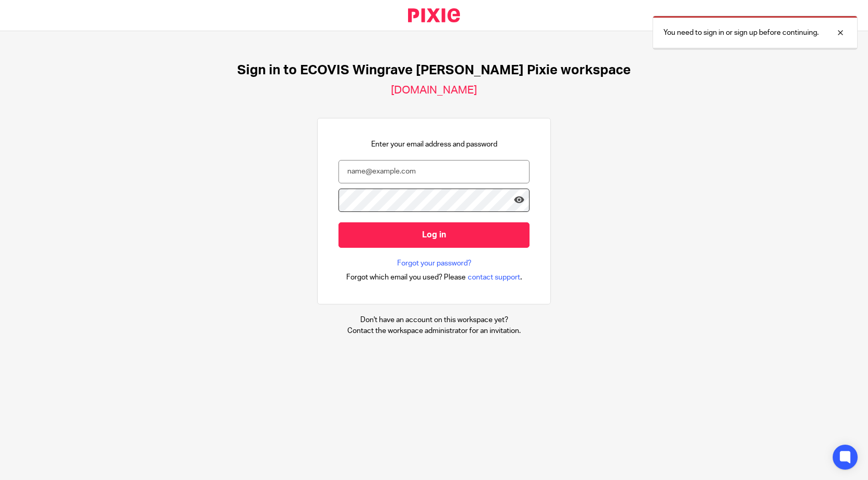 This screenshot has width=868, height=480. Describe the element at coordinates (434, 235) in the screenshot. I see `input: Log in` at that location.